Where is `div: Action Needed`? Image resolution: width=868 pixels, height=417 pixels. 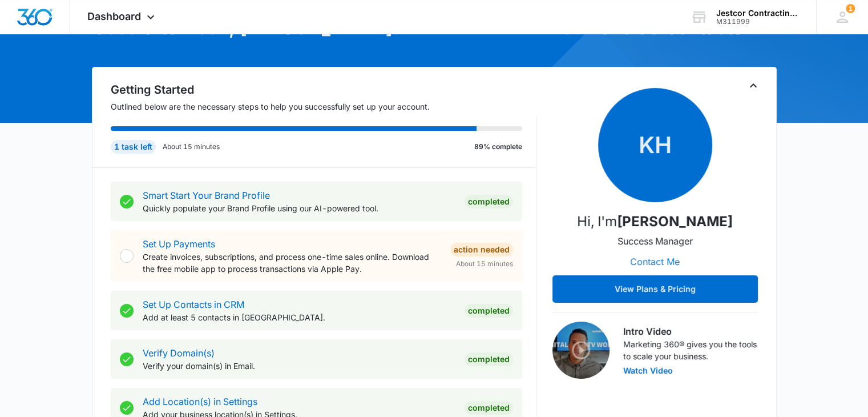 div: Action Needed is located at coordinates (482, 249).